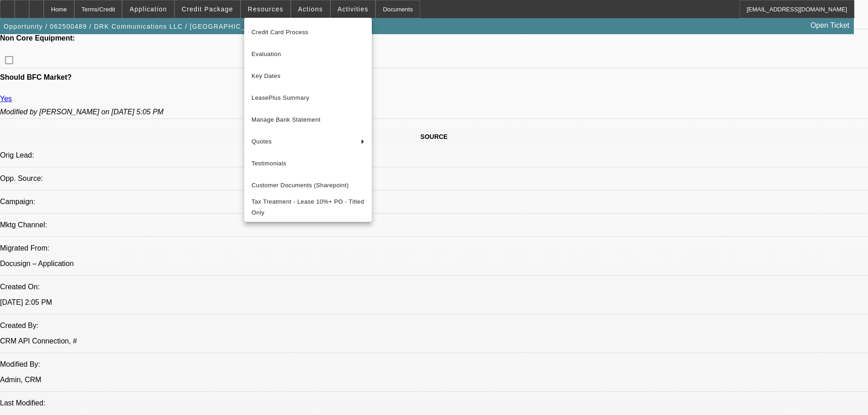  What do you see at coordinates (308, 54) in the screenshot?
I see `span: Evaluation` at bounding box center [308, 54].